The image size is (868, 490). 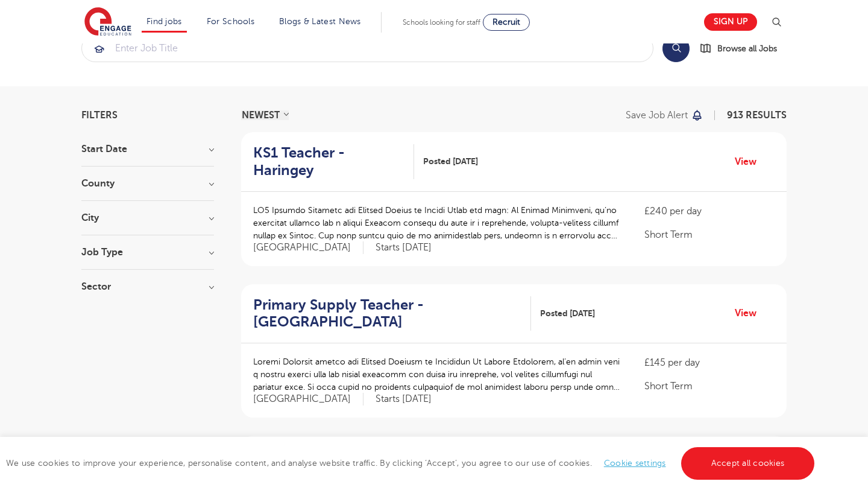 What do you see at coordinates (148, 287) in the screenshot?
I see `h3: Sector` at bounding box center [148, 287].